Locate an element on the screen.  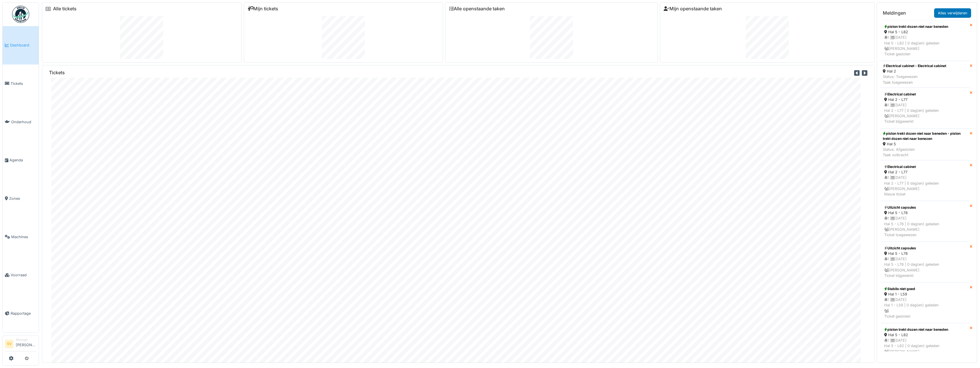
div: Status: Afgesloten Taak volbracht is located at coordinates (925, 152).